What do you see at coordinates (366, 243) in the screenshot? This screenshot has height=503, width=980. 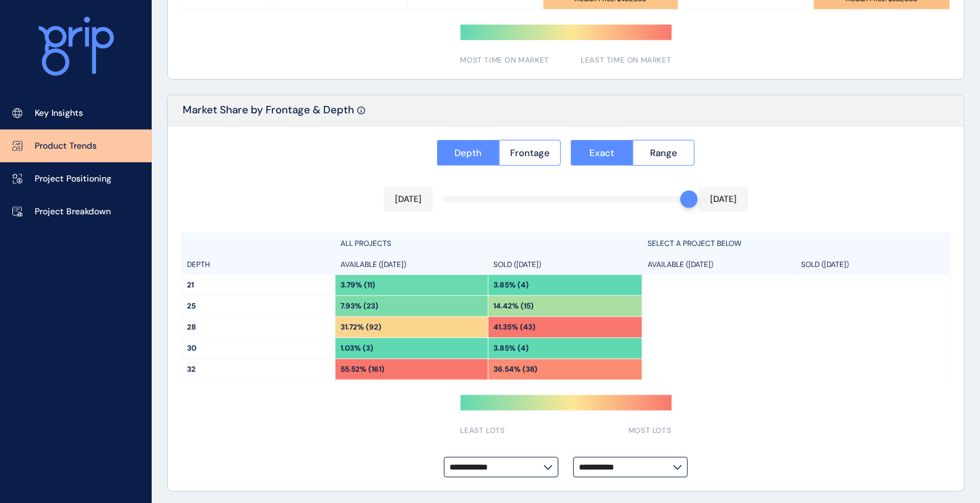 I see `p: ALL PROJECTS` at bounding box center [366, 243].